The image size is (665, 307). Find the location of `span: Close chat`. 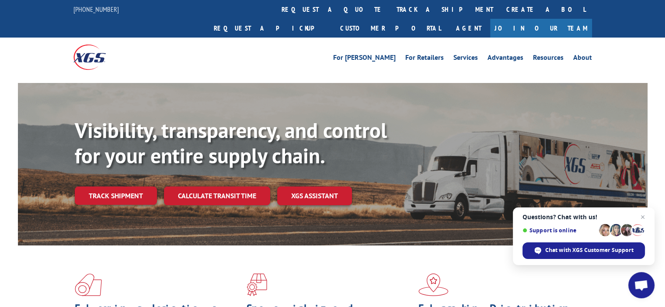

span: Close chat is located at coordinates (643, 217).